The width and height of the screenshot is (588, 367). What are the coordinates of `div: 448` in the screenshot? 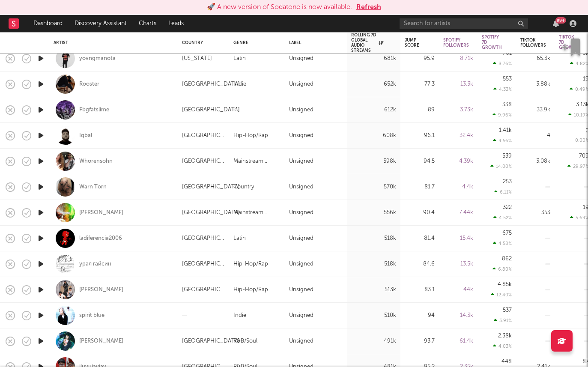 It's located at (506, 361).